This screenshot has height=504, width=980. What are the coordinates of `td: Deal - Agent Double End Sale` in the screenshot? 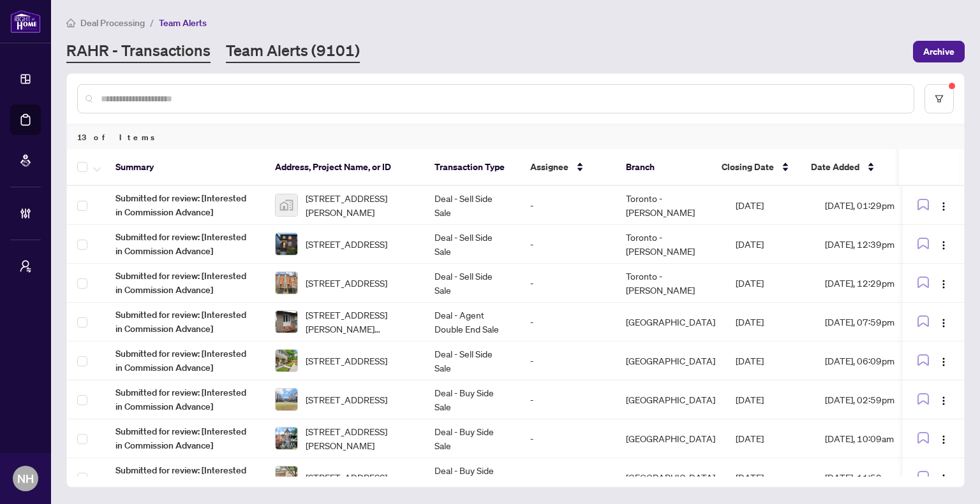 It's located at (472, 322).